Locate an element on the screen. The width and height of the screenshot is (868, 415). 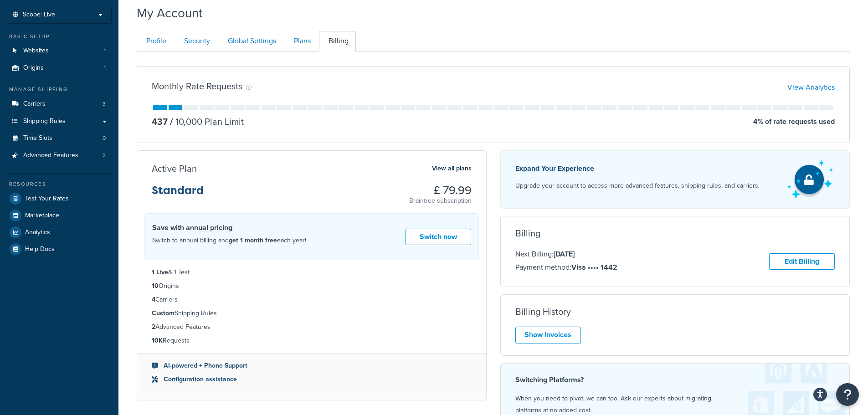
h3: Monthly Rate Requests is located at coordinates (197, 86).